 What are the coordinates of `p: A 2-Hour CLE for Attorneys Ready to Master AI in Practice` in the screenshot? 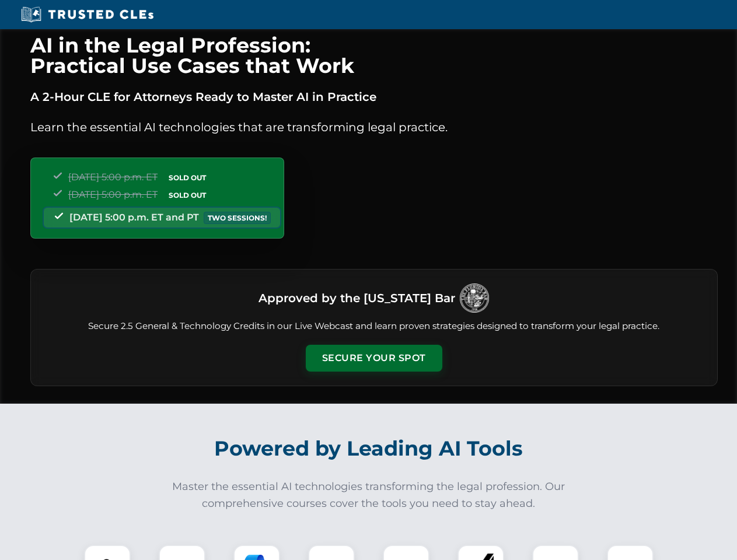 It's located at (374, 97).